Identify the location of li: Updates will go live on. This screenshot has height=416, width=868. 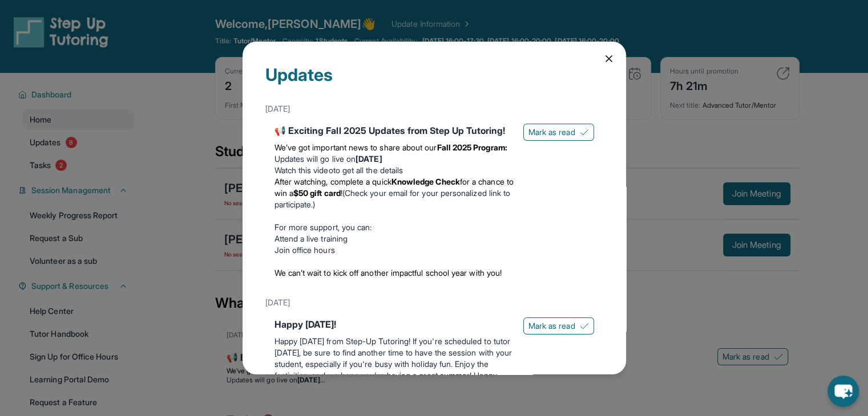
(394, 159).